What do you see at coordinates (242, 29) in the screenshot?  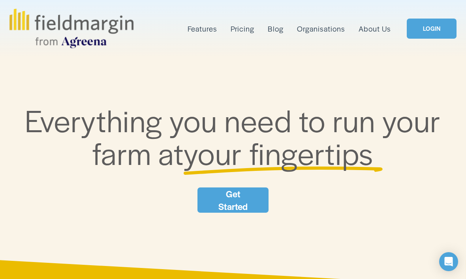 I see `a: Pricing` at bounding box center [242, 29].